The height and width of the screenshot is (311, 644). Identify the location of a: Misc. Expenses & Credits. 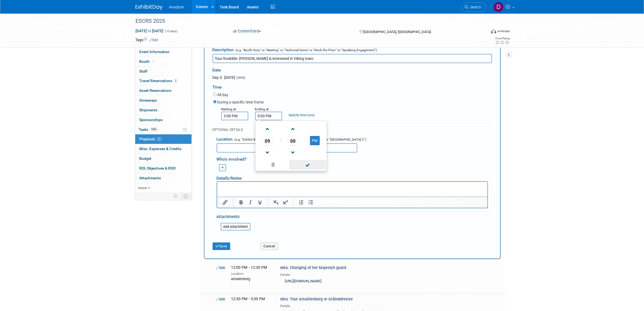
(163, 148).